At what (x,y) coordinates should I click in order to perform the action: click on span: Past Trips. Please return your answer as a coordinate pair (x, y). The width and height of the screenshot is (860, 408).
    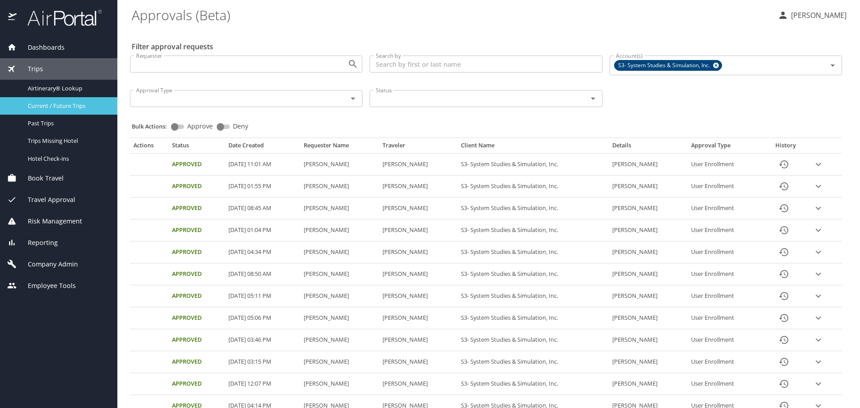
    Looking at the image, I should click on (67, 123).